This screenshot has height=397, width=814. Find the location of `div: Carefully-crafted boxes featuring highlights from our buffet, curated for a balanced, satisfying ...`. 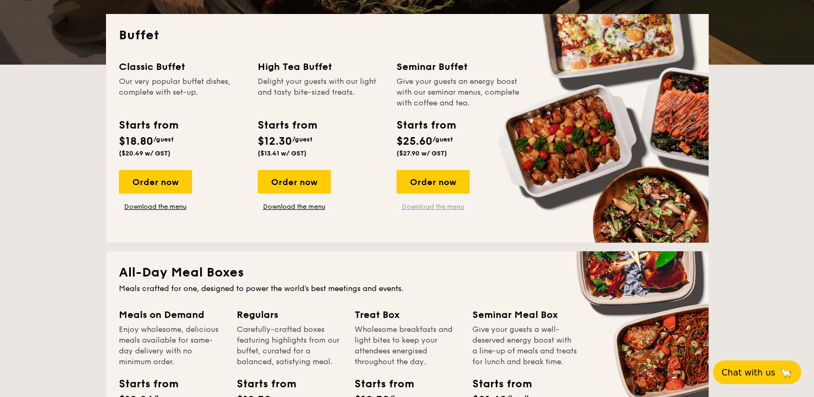

div: Carefully-crafted boxes featuring highlights from our buffet, curated for a balanced, satisfying ... is located at coordinates (289, 346).